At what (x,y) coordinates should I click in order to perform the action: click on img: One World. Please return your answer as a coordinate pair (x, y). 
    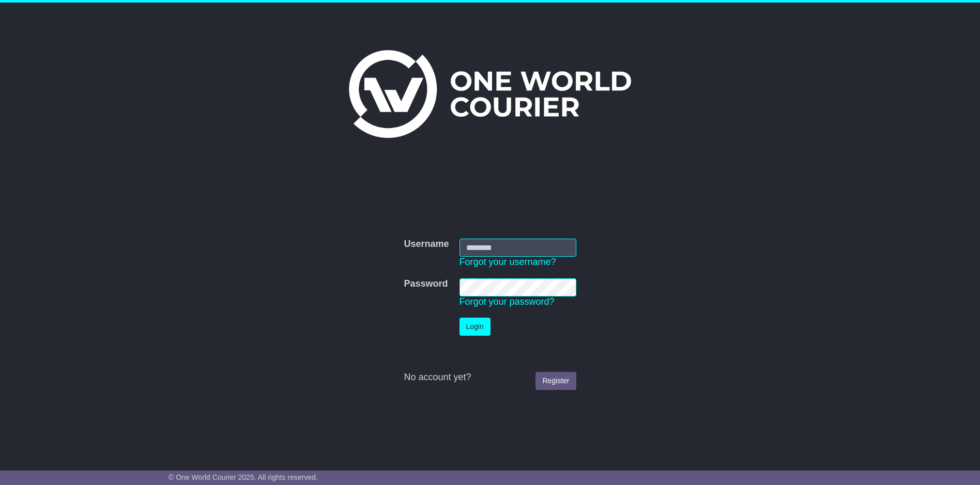
    Looking at the image, I should click on (490, 94).